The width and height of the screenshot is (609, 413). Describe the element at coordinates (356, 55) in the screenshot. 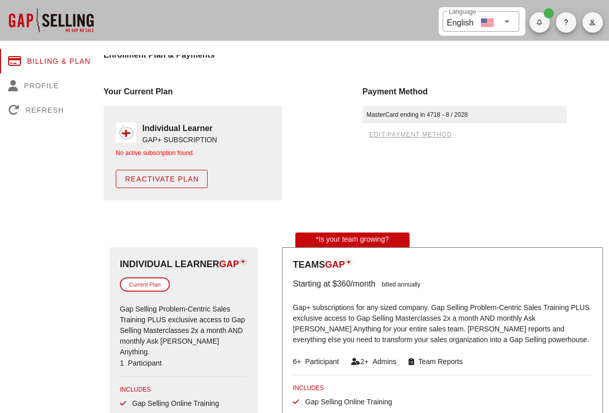

I see `h4: Enrollment Plan & Payments` at that location.